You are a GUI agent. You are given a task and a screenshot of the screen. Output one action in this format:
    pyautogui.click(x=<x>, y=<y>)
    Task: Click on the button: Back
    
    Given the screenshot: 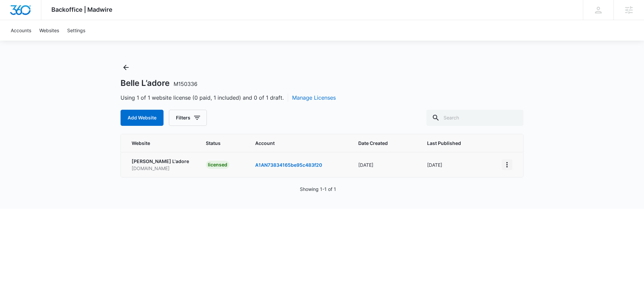 What is the action you would take?
    pyautogui.click(x=126, y=67)
    